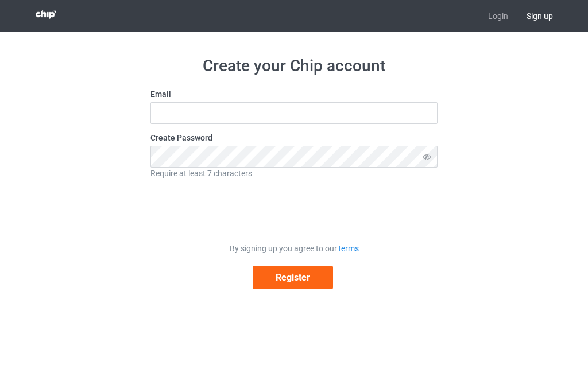  What do you see at coordinates (294, 66) in the screenshot?
I see `h1: Create your Chip account` at bounding box center [294, 66].